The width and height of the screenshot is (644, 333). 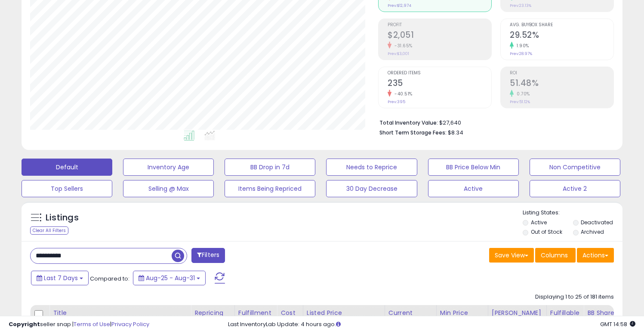 What do you see at coordinates (522, 46) in the screenshot?
I see `small: 1.90%` at bounding box center [522, 46].